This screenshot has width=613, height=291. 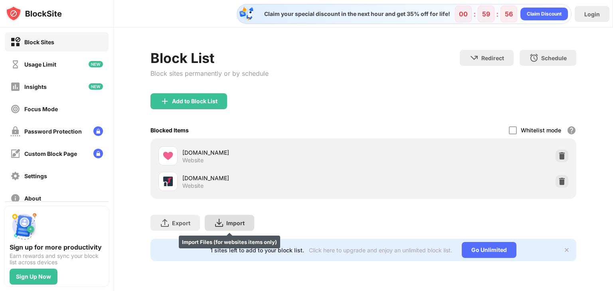 I want to click on div: 1 sites left to add to your block list., so click(x=257, y=250).